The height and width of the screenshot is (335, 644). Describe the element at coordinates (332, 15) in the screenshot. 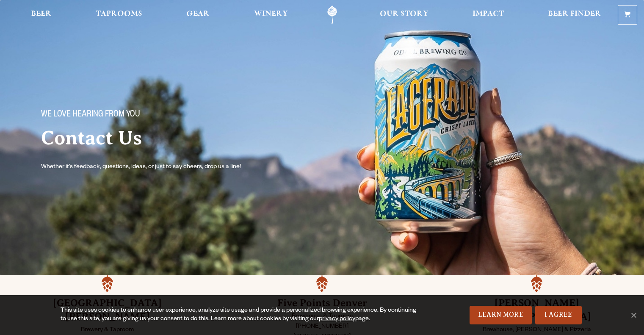

I see `a: Odell Home` at that location.